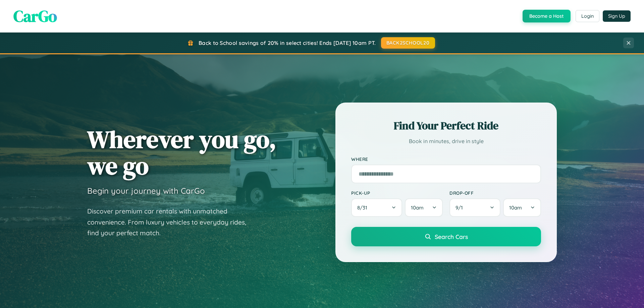 Image resolution: width=644 pixels, height=308 pixels. I want to click on label: Drop-off, so click(495, 193).